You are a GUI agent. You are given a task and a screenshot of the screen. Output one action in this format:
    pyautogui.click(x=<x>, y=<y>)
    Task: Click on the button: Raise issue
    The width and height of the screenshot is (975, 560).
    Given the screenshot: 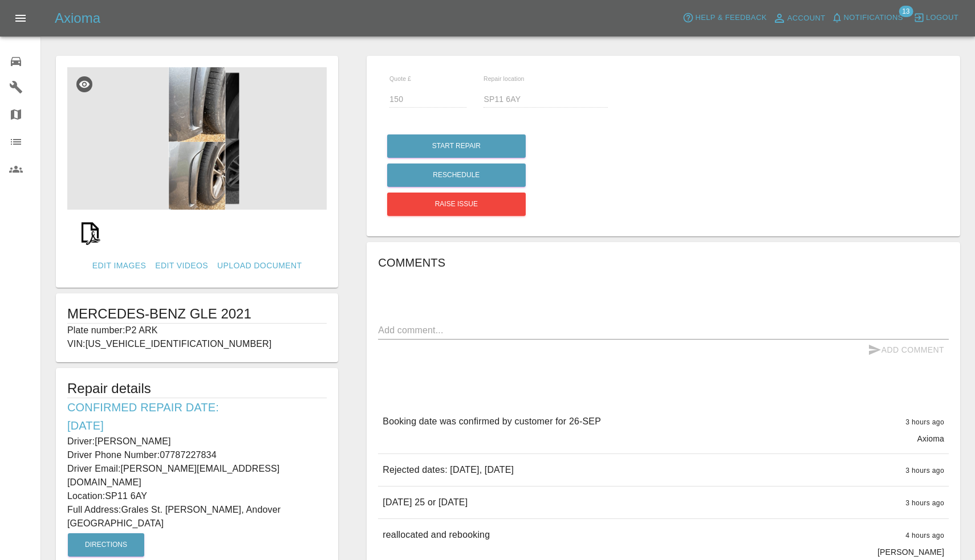 What is the action you would take?
    pyautogui.click(x=457, y=204)
    